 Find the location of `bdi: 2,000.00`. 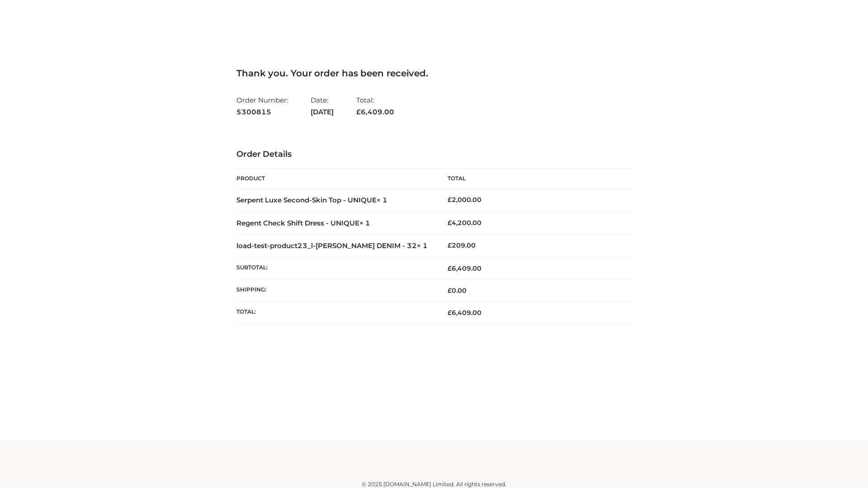

bdi: 2,000.00 is located at coordinates (464, 200).